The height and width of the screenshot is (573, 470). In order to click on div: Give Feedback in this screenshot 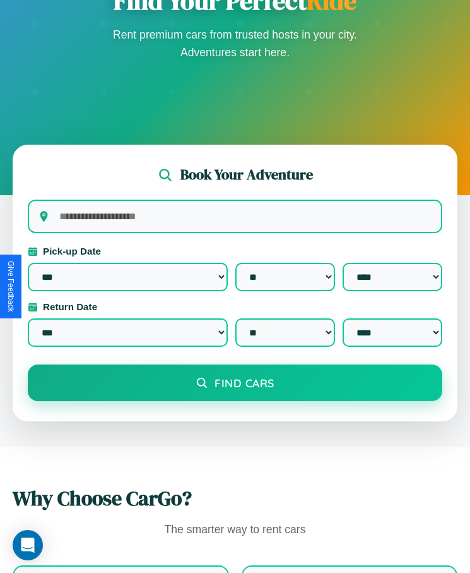, I will do `click(11, 286)`.